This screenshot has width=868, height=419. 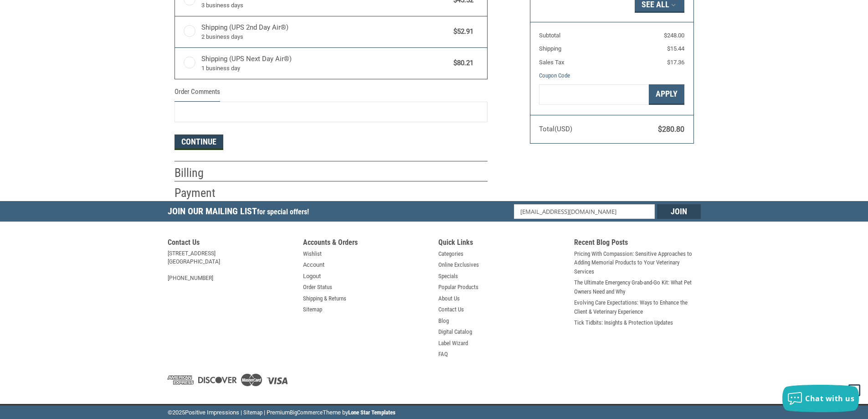 I want to click on button: Continue, so click(x=199, y=142).